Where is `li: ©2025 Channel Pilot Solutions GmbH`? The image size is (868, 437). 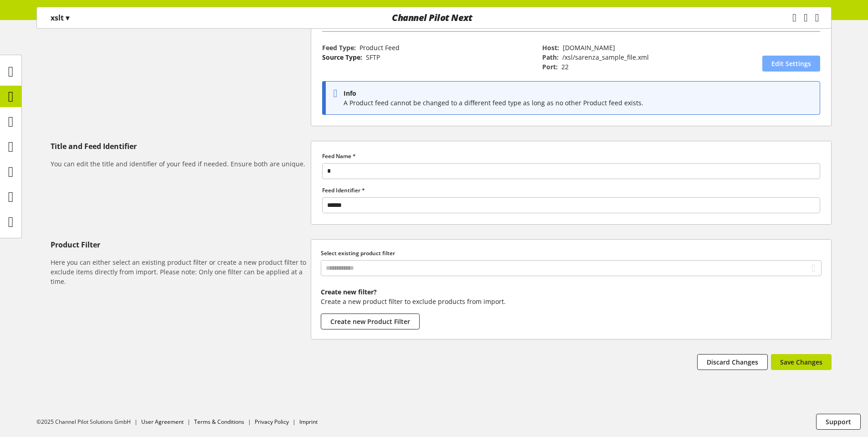 li: ©2025 Channel Pilot Solutions GmbH is located at coordinates (89, 422).